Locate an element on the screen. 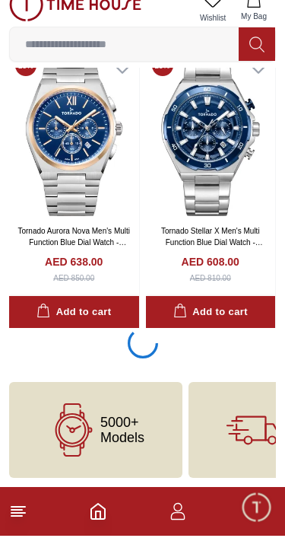  div: Chat Widget is located at coordinates (257, 526).